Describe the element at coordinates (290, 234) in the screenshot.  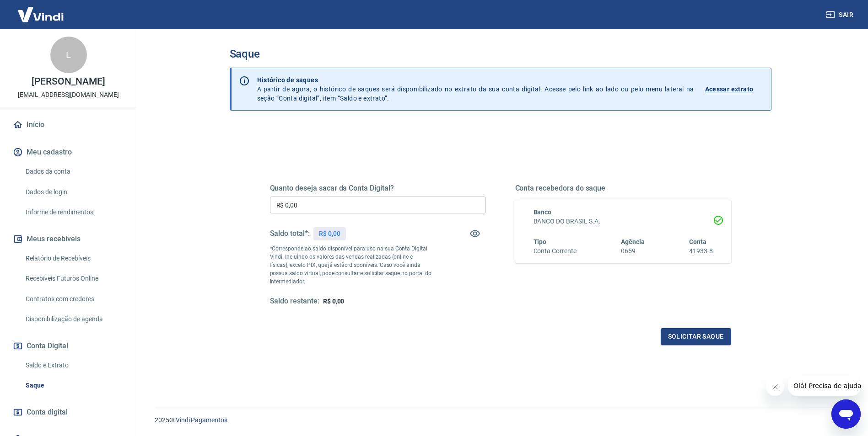
I see `h5: Saldo total*:` at that location.